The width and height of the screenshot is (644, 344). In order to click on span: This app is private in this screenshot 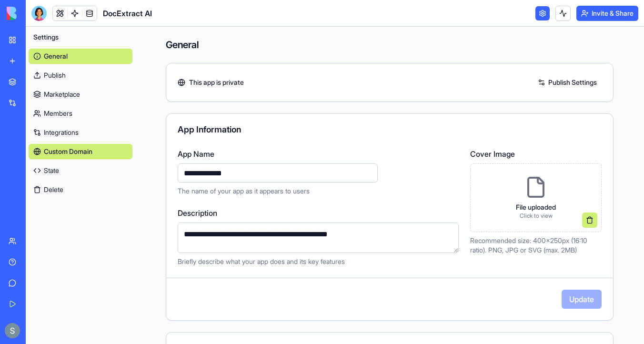, I will do `click(216, 82)`.